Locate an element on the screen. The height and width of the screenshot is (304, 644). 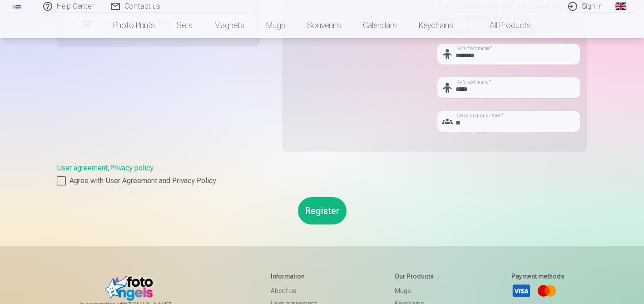
a: Souvenirs is located at coordinates (324, 26).